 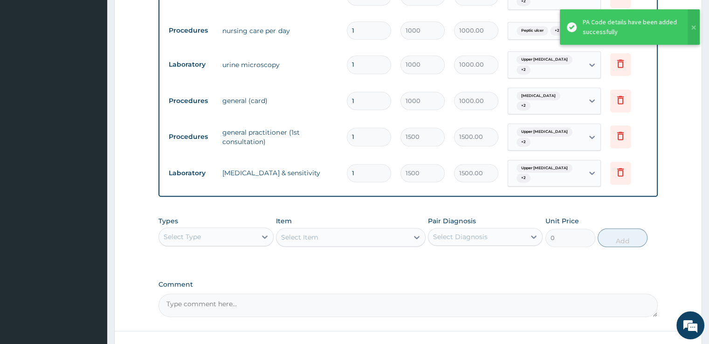 I want to click on div: Chat with us now, so click(x=103, y=58).